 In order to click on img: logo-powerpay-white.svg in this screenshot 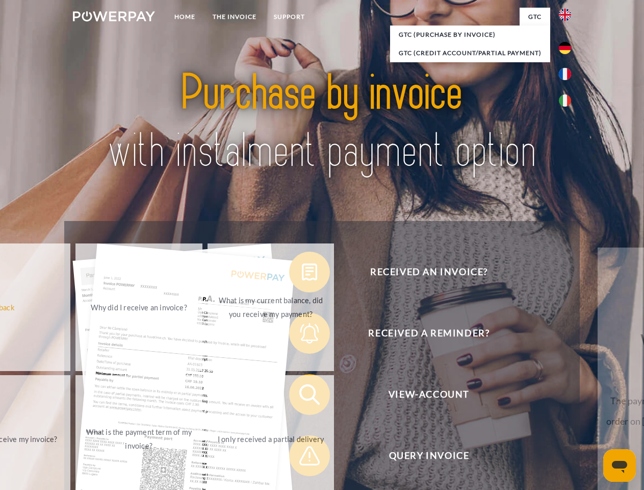, I will do `click(114, 16)`.